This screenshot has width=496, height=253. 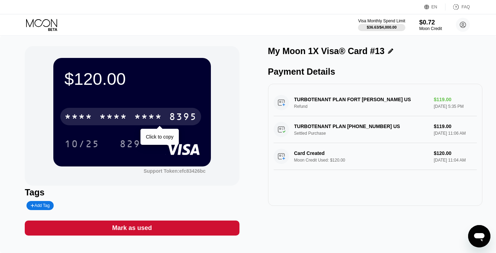 I want to click on div: My Moon 1X Visa® Card #13, so click(x=326, y=51).